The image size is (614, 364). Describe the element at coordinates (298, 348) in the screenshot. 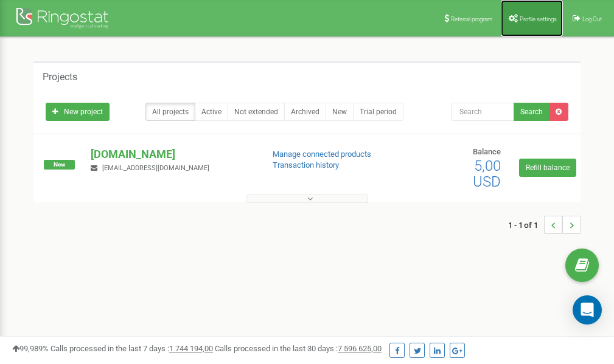

I see `span: Calls processed in the last 30 days :` at that location.